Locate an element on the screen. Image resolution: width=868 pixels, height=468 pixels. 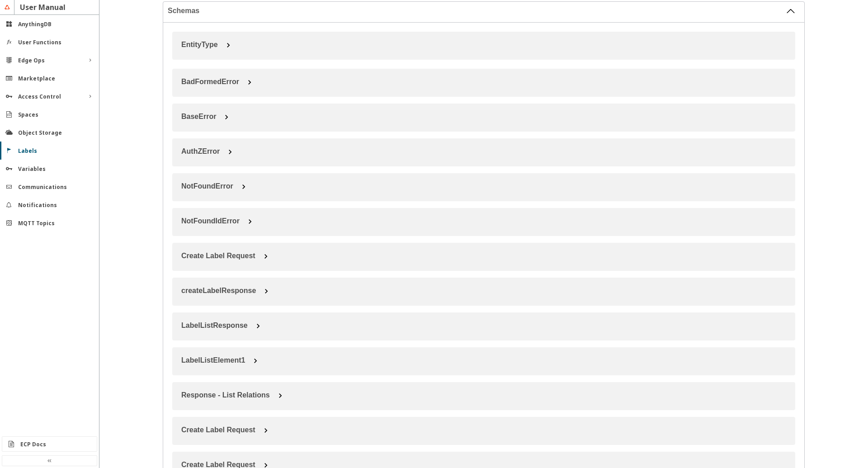
button: AuthZError is located at coordinates (488, 152).